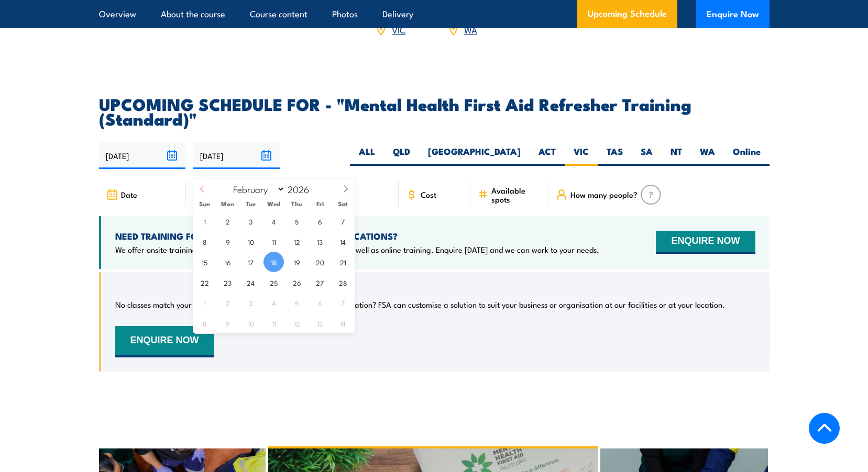 This screenshot has width=868, height=472. Describe the element at coordinates (357, 250) in the screenshot. I see `p: We offer onsite training, training at our centres, multisite solutions as well as online training...` at that location.